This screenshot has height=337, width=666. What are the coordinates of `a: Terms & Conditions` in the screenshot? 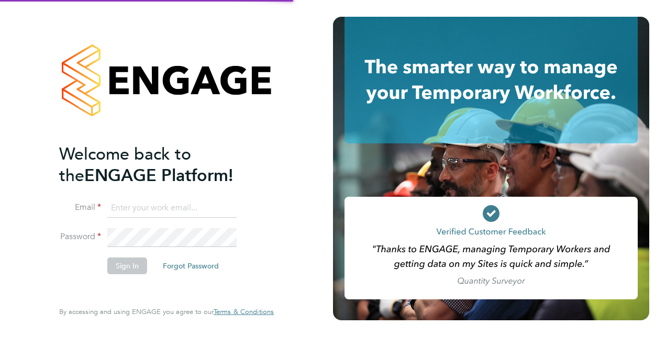 It's located at (243, 312).